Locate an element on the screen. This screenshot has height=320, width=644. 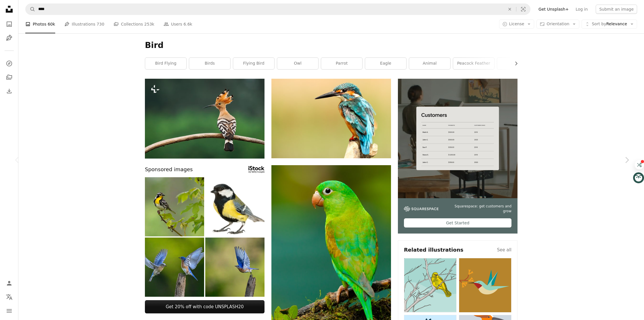
button: Menu is located at coordinates (9, 311).